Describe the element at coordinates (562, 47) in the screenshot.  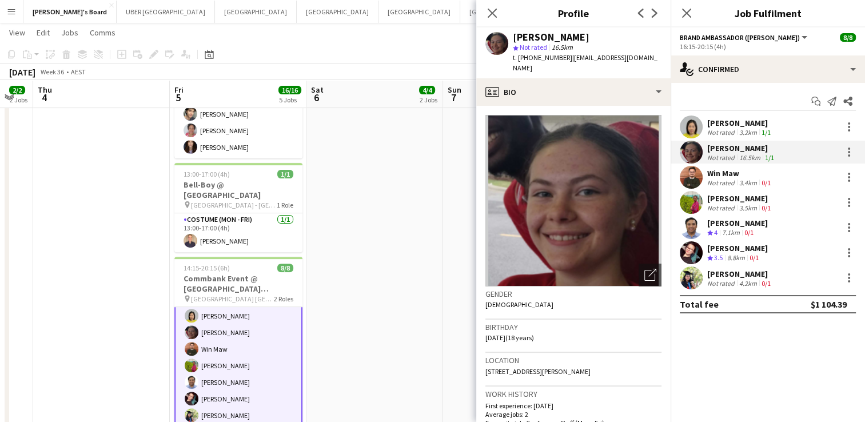
I see `span: 16.5km` at that location.